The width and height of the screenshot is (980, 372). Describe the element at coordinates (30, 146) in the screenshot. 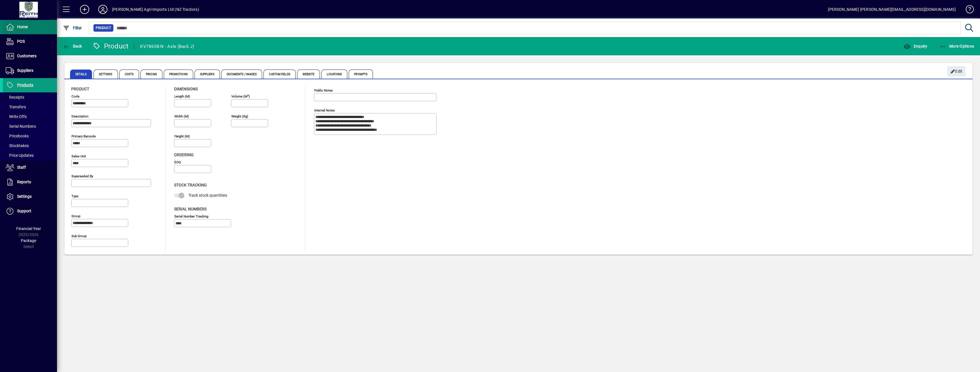

I see `a: Stocktakes` at that location.